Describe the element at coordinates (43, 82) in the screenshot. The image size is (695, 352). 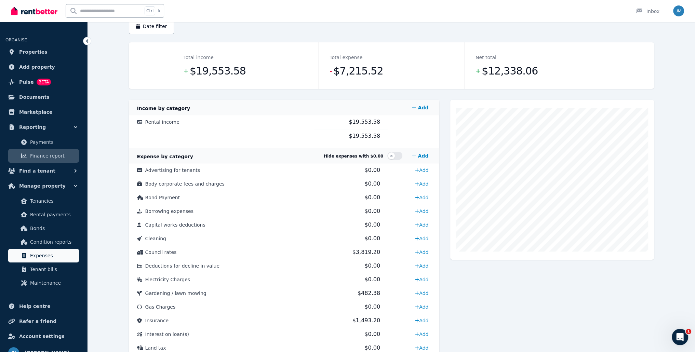
I see `a: PulseBETA` at that location.